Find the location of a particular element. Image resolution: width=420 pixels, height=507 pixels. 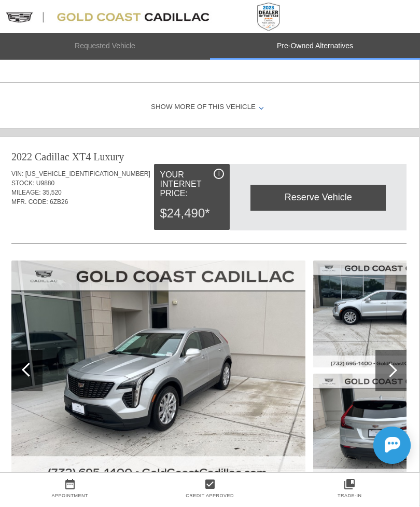

span: 6ZB26 is located at coordinates (58, 202).